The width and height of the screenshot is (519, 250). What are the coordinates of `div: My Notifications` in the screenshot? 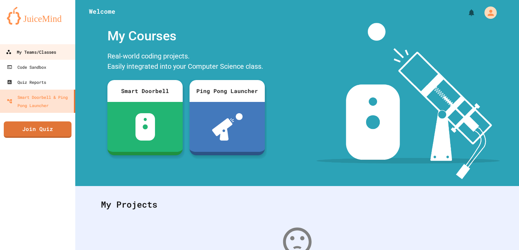 It's located at (466, 13).